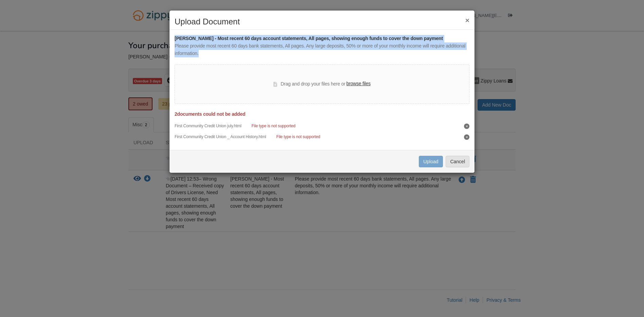 The height and width of the screenshot is (317, 644). Describe the element at coordinates (208, 126) in the screenshot. I see `div: First Community Credit Union july.html` at that location.